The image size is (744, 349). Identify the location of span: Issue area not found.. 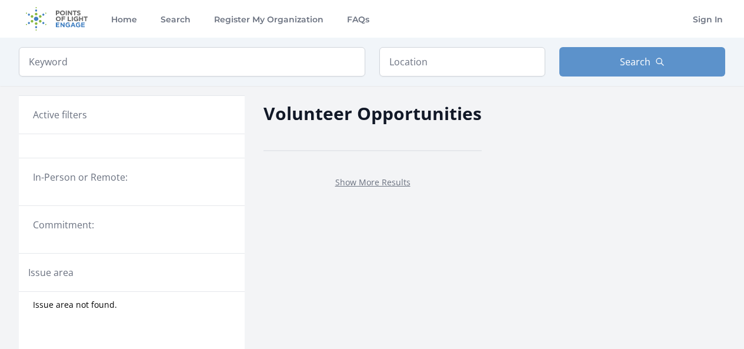
(75, 305).